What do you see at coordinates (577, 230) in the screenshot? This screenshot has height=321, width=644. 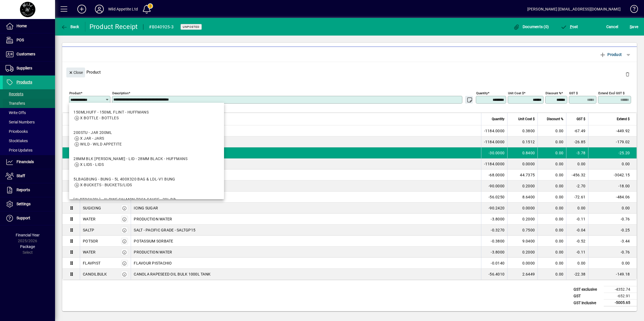 I see `td: -0.04` at bounding box center [577, 230].